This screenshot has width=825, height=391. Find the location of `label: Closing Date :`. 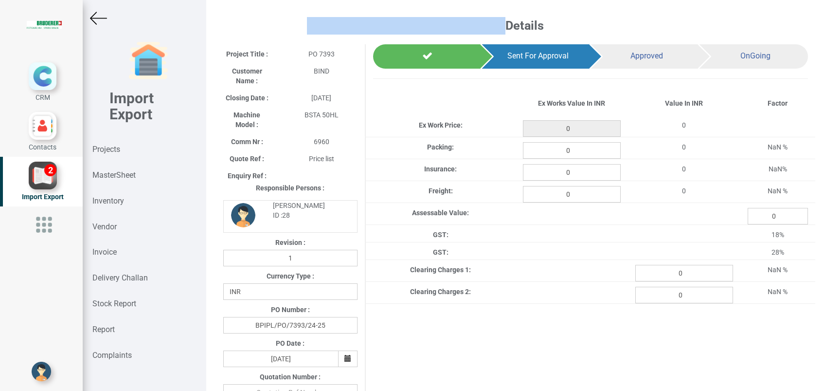

label: Closing Date : is located at coordinates (247, 98).